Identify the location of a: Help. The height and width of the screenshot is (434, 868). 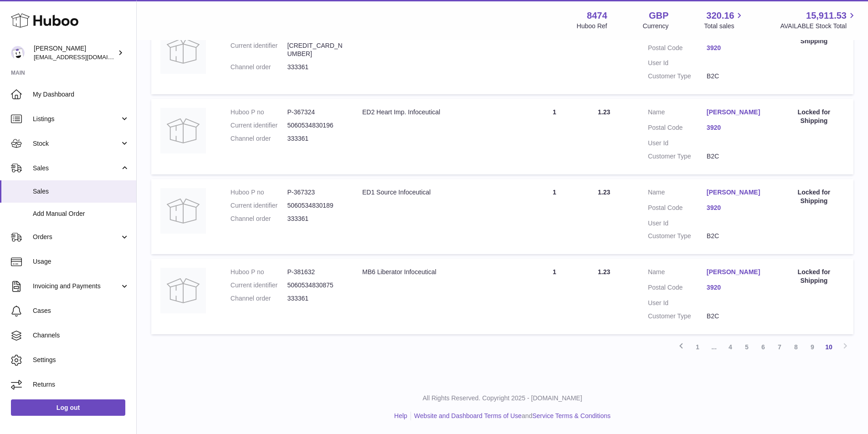
(401, 416).